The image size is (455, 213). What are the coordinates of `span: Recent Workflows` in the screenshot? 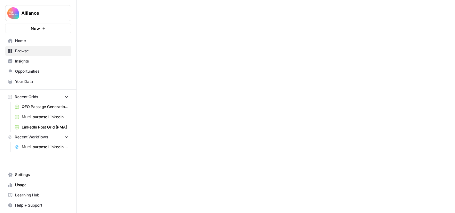 It's located at (31, 137).